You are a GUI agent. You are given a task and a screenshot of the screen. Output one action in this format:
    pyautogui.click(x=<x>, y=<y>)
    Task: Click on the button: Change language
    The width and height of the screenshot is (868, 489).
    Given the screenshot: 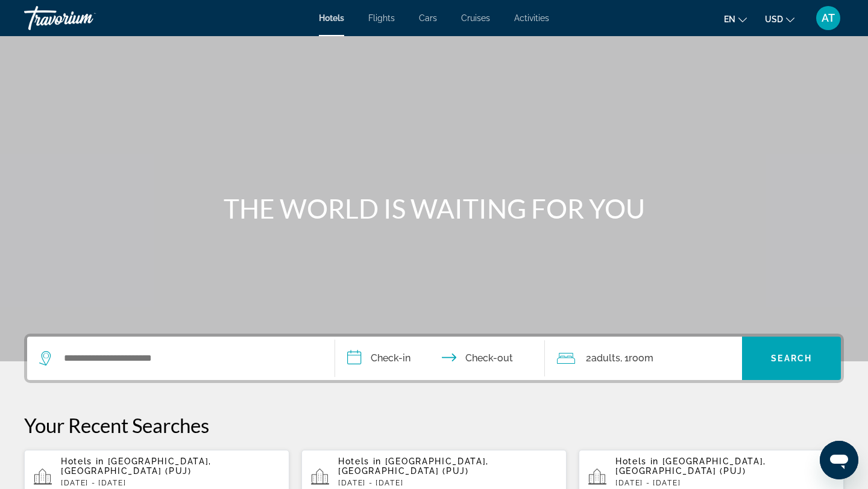 What is the action you would take?
    pyautogui.click(x=736, y=19)
    